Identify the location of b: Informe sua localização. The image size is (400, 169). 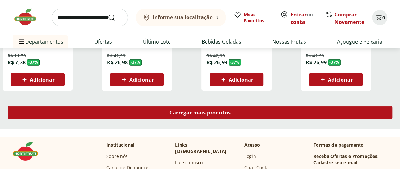
(183, 17).